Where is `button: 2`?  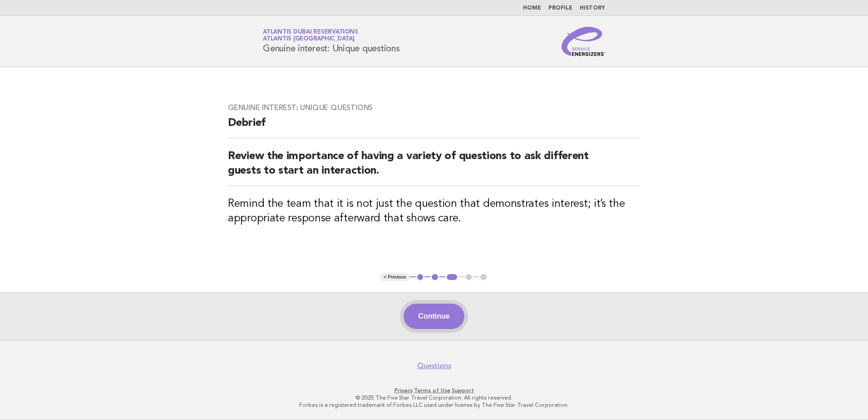
button: 2 is located at coordinates (435, 277).